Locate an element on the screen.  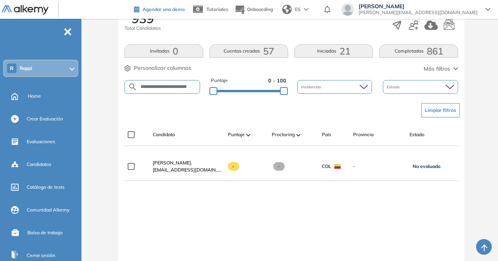
button: Invitados0 is located at coordinates (164, 51).